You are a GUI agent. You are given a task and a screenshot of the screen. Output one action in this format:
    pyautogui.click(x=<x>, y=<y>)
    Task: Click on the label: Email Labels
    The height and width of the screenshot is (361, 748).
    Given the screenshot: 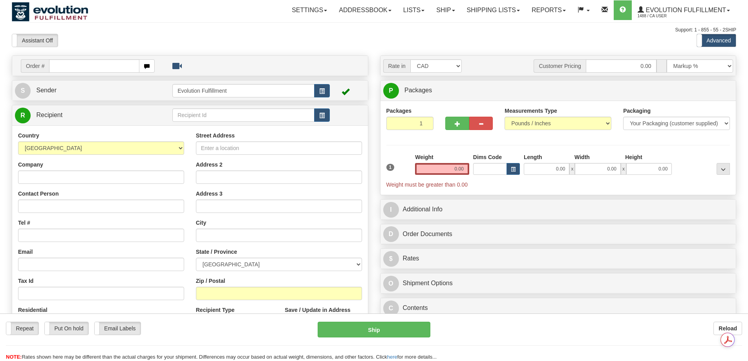 What is the action you would take?
    pyautogui.click(x=117, y=328)
    